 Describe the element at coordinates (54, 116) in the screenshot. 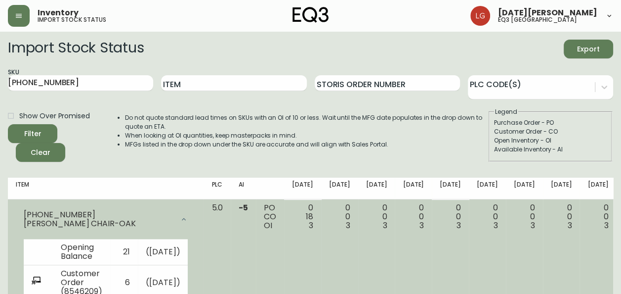

I see `span: Show Over Promised` at that location.